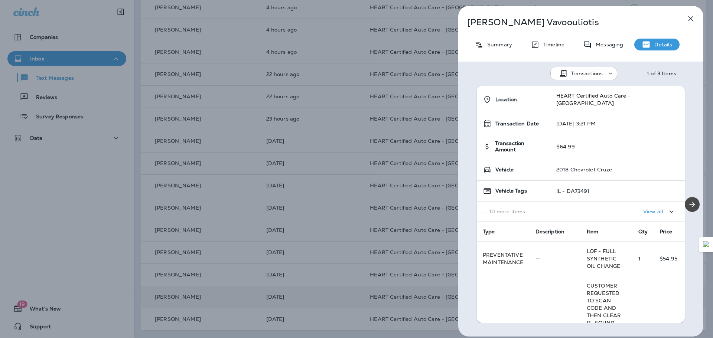 This screenshot has width=713, height=338. I want to click on p: 2018 Chevrolet Cruze, so click(584, 170).